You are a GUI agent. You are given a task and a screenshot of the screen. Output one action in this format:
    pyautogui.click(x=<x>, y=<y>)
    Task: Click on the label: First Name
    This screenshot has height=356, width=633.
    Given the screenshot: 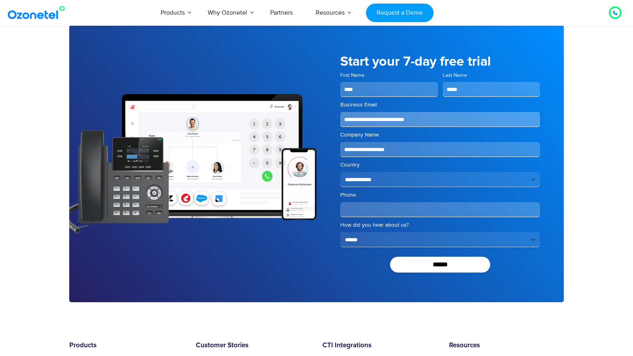 What is the action you would take?
    pyautogui.click(x=389, y=75)
    